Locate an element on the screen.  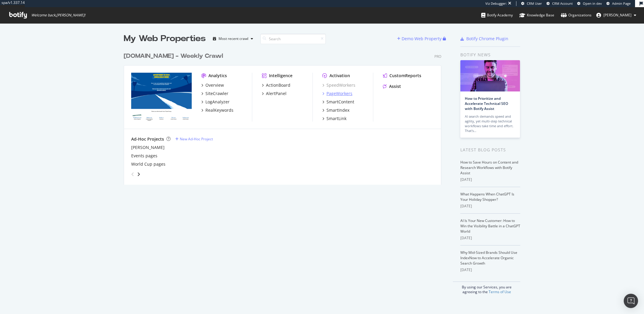
img: How to Prioritize and Accelerate Technical SEO with Botify Assist is located at coordinates (490, 76).